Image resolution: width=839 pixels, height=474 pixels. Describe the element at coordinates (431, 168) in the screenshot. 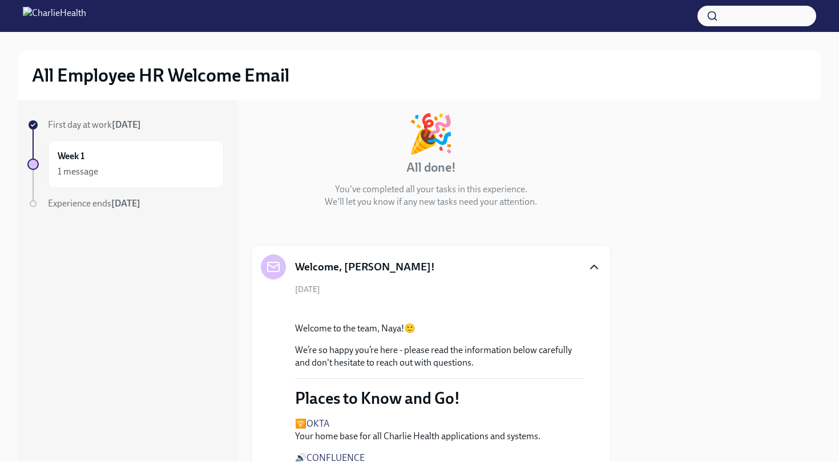

I see `h4: All done!` at that location.